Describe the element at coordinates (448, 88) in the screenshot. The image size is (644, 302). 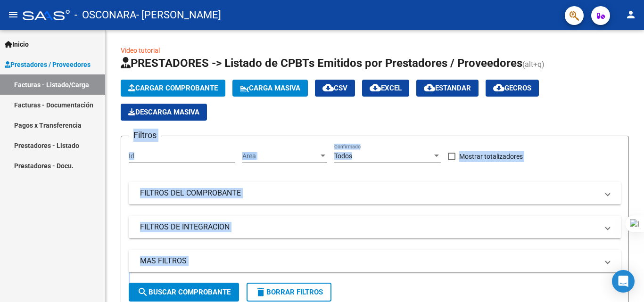
I see `button: Estandar` at that location.